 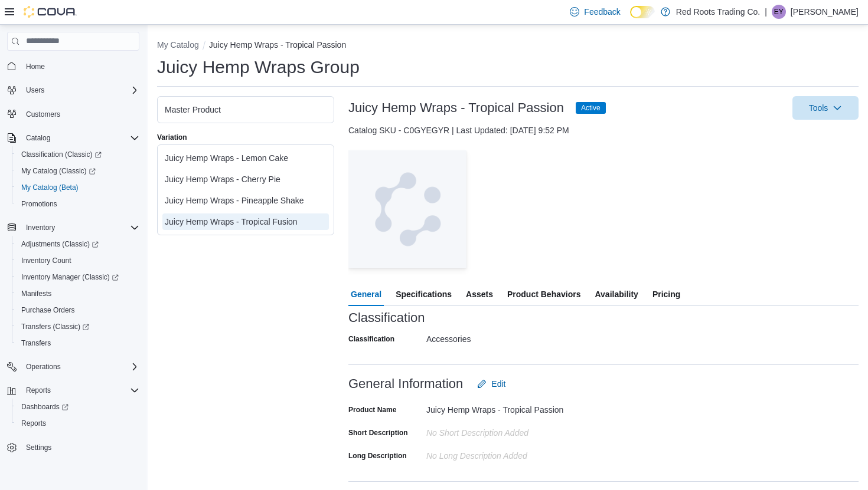 What do you see at coordinates (43, 114) in the screenshot?
I see `a: Customers` at bounding box center [43, 114].